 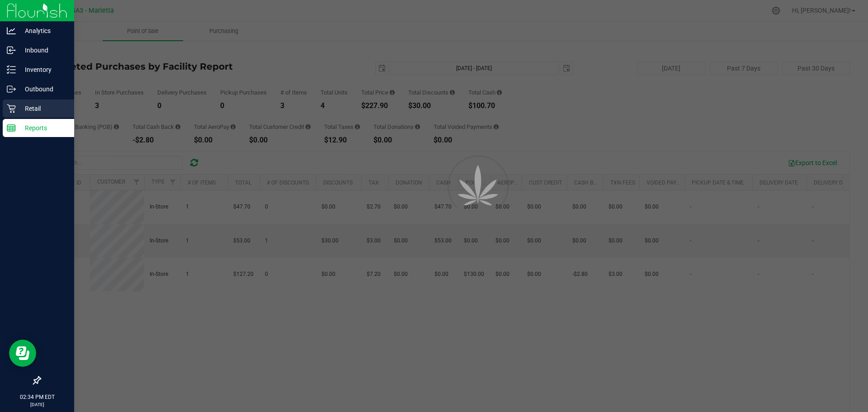 I want to click on inline-svg: Analytics, so click(x=11, y=31).